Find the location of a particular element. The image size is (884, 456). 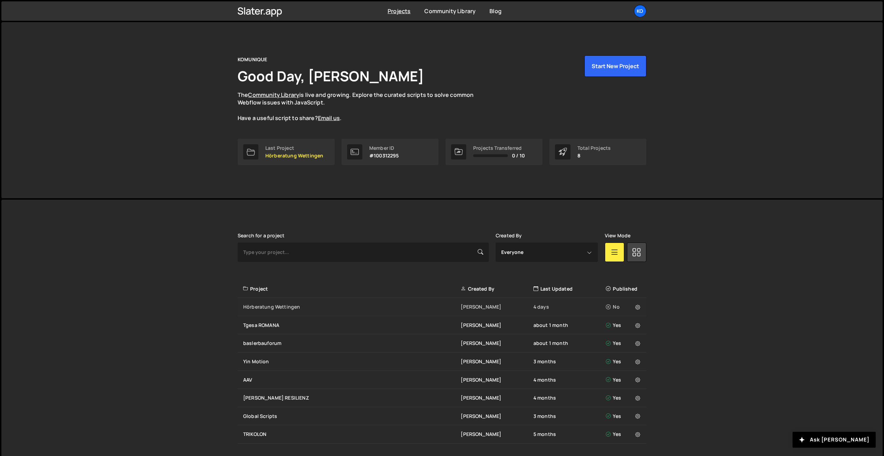

a: Blog is located at coordinates (495, 11).